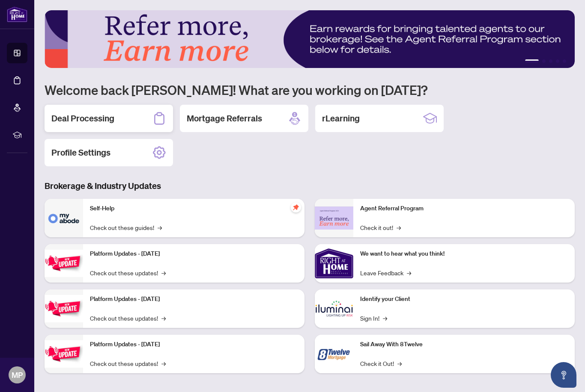 The image size is (585, 392). I want to click on p: Identify your Client, so click(463, 300).